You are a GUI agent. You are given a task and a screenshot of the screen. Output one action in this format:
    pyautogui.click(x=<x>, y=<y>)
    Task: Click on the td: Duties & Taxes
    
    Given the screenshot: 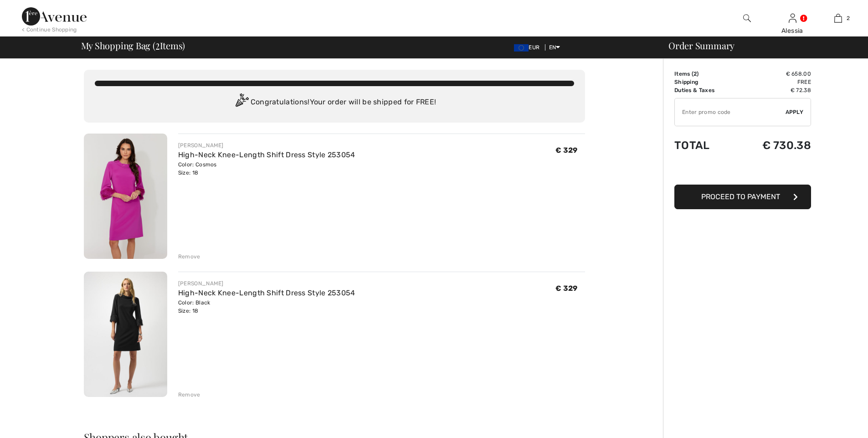 What is the action you would take?
    pyautogui.click(x=705, y=90)
    